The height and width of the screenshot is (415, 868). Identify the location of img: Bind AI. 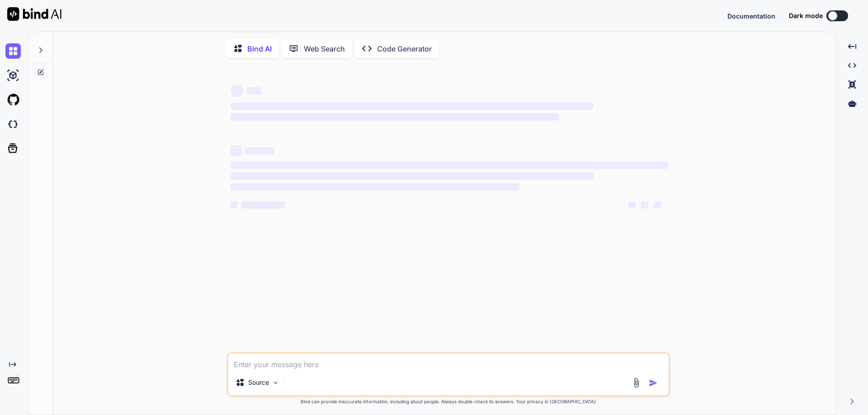
(34, 14).